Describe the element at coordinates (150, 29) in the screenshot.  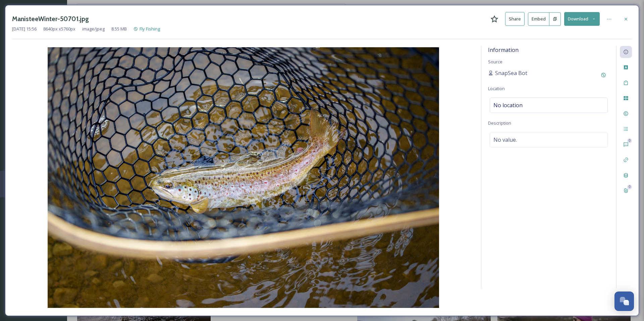
I see `span: Fly Fishing` at that location.